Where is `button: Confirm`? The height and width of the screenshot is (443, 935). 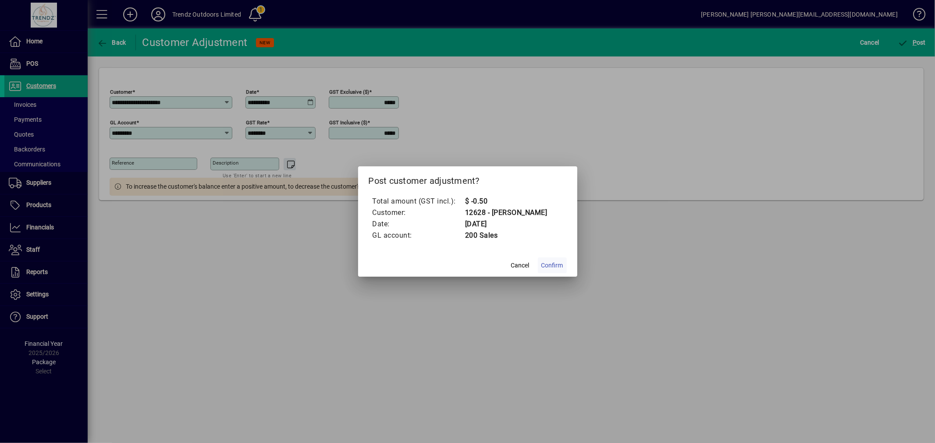 button: Confirm is located at coordinates (552, 266).